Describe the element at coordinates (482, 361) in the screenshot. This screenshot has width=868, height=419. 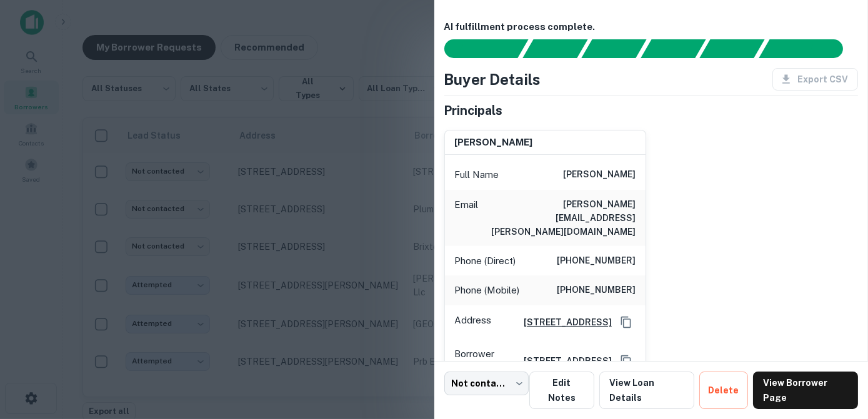
I see `p: Borrower Address` at that location.